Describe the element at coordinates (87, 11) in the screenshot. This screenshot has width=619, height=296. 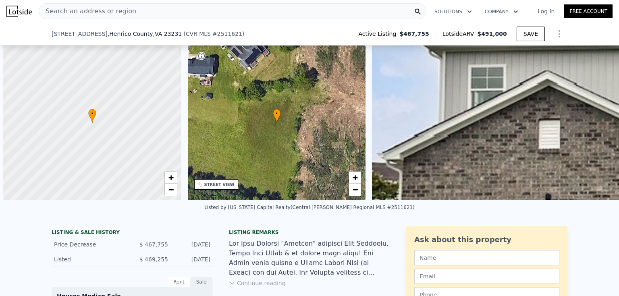
I see `span: Search an address or region` at that location.